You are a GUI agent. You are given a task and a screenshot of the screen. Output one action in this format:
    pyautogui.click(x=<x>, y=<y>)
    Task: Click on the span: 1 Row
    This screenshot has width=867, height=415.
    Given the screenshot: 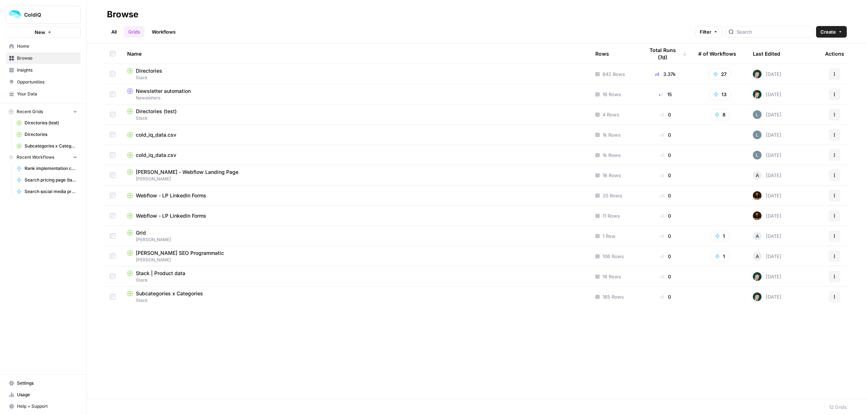 What is the action you would take?
    pyautogui.click(x=609, y=236)
    